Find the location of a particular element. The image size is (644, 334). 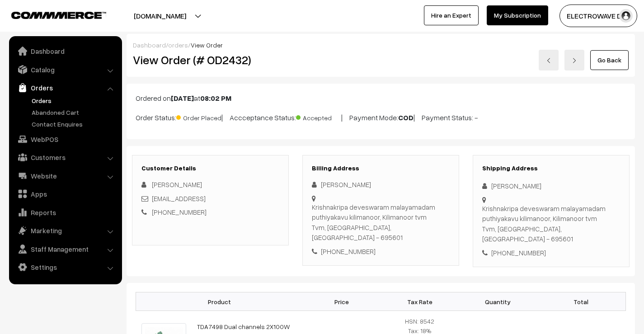

a: Website is located at coordinates (65, 176).